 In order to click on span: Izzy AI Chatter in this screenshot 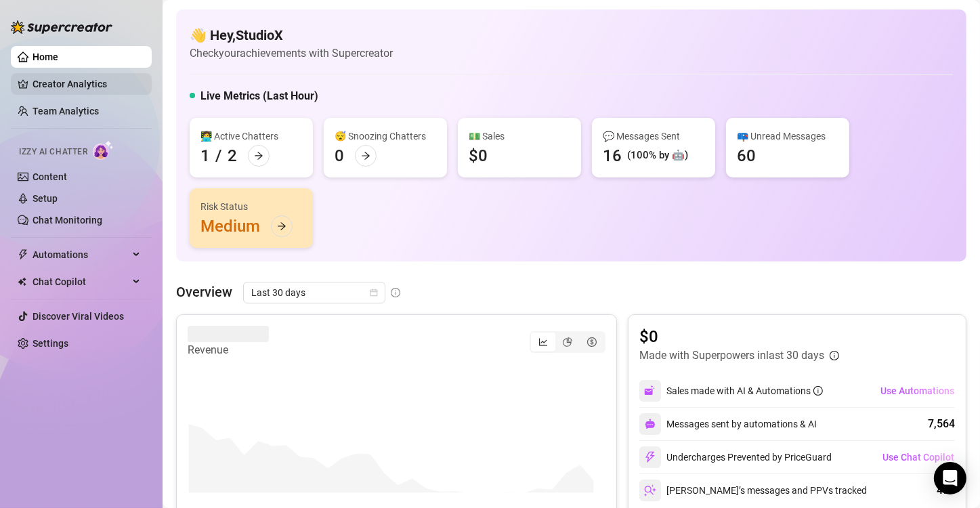, I will do `click(53, 151)`.